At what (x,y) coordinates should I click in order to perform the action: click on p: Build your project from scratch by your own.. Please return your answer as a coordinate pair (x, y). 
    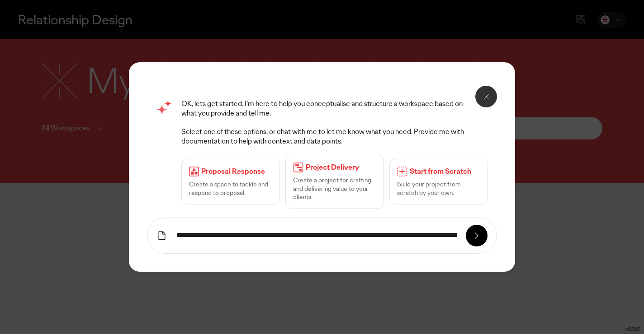
    Looking at the image, I should click on (438, 188).